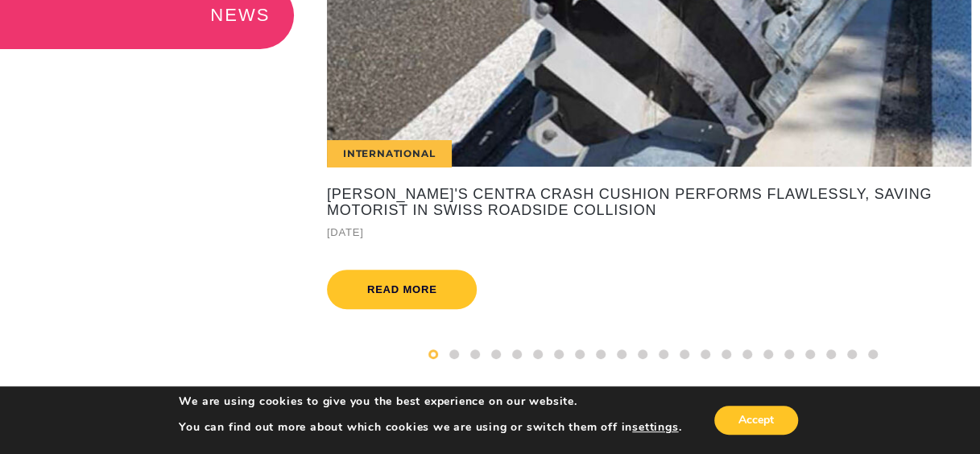 The image size is (980, 454). What do you see at coordinates (756, 421) in the screenshot?
I see `button: Accept` at bounding box center [756, 421].